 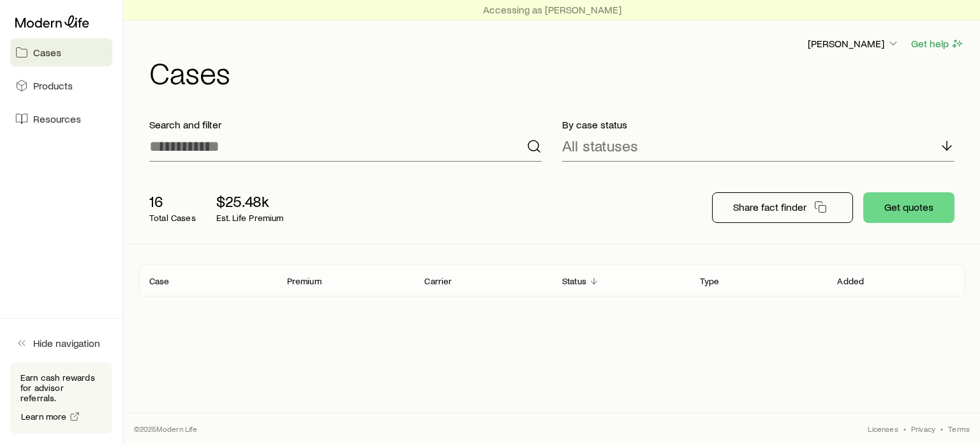 I want to click on p: Status, so click(x=574, y=281).